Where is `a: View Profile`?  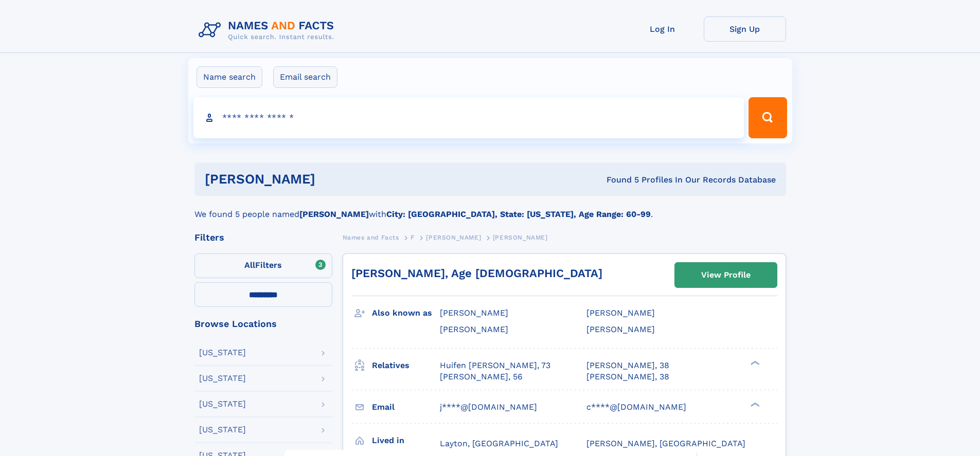
a: View Profile is located at coordinates (726, 275).